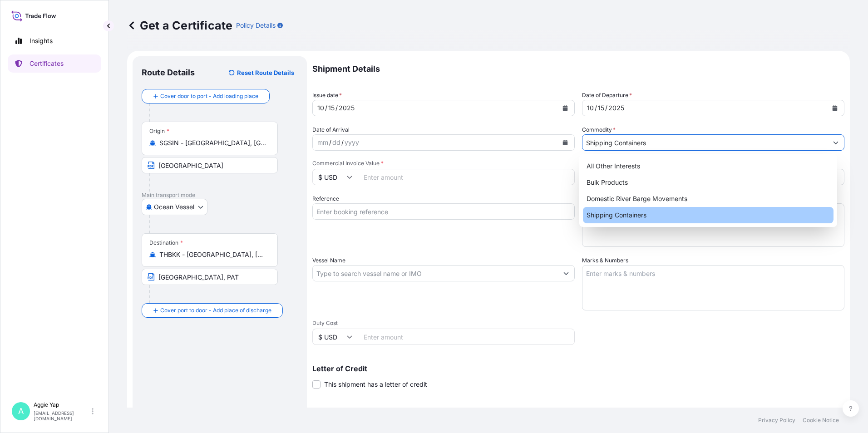  What do you see at coordinates (212, 310) in the screenshot?
I see `button: Cover port to door - Add place of discharge` at bounding box center [212, 310].